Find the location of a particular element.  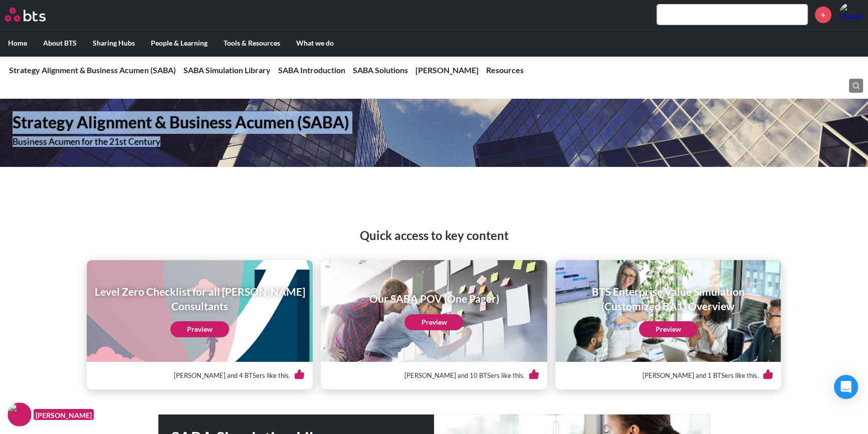

img: F is located at coordinates (20, 414).